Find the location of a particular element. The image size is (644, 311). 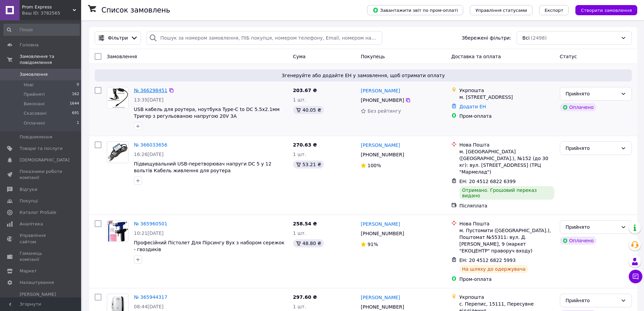

span: Каталог ProSale is located at coordinates (38, 213).